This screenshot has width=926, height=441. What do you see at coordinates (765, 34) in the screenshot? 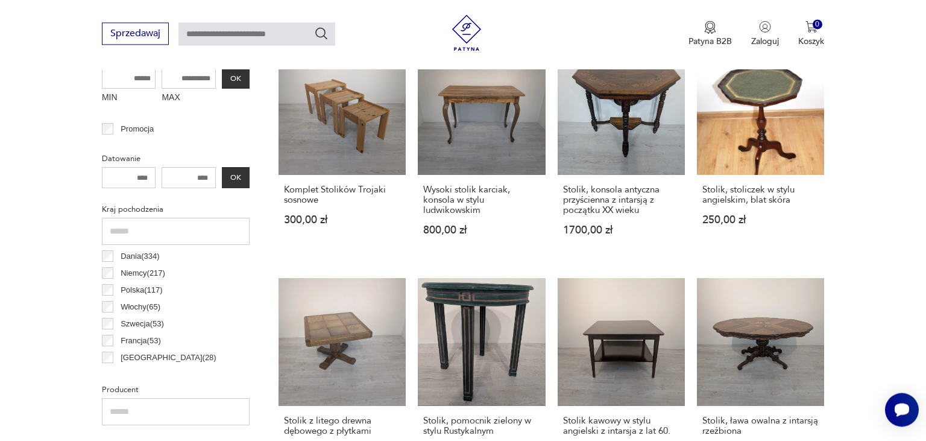
I see `button: Zaloguj` at bounding box center [765, 34].